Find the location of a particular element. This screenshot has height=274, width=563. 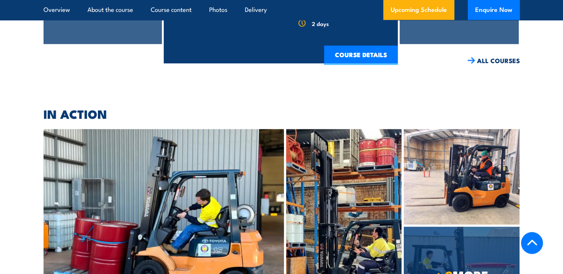

img: Forklift_5_RT is located at coordinates (461, 177).